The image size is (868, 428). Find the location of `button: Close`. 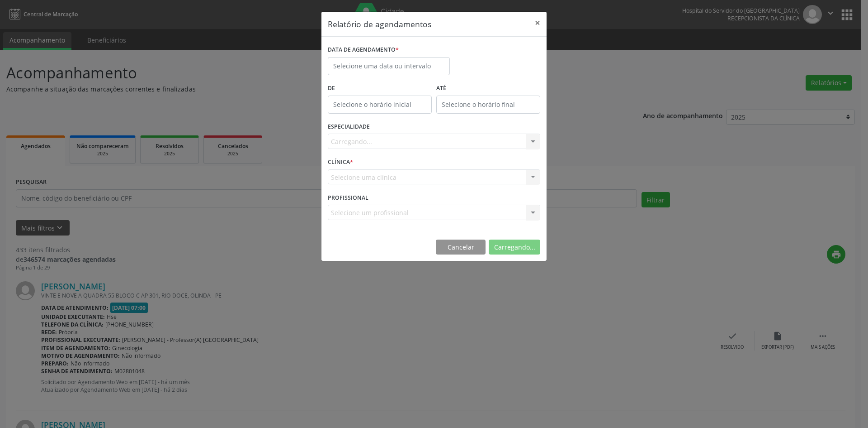

button: Close is located at coordinates (537, 22).